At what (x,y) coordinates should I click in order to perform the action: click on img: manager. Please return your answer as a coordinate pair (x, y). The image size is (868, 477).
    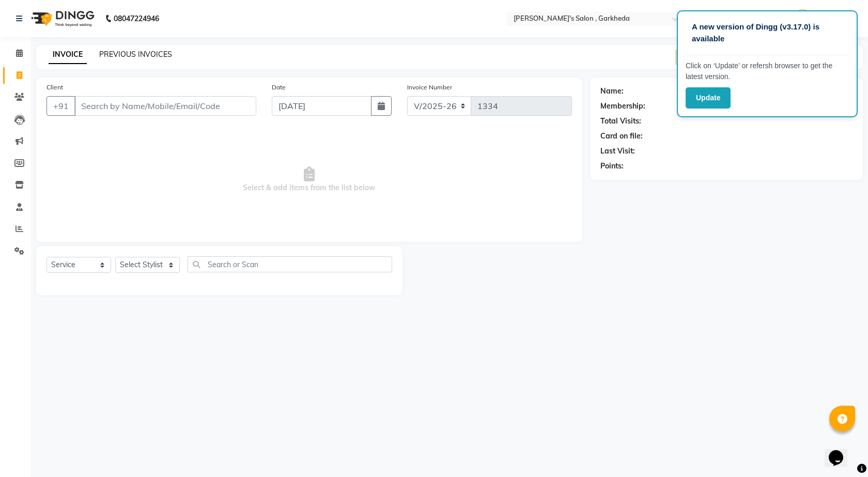
    Looking at the image, I should click on (802, 18).